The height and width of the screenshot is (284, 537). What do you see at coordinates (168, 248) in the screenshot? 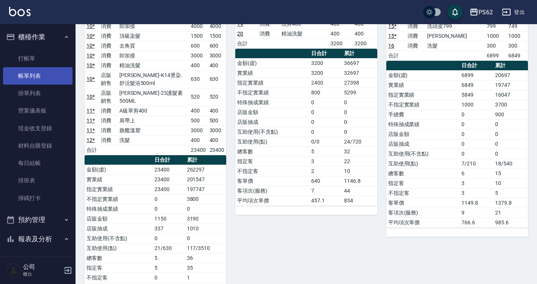
I see `td: 21/630` at bounding box center [168, 248].